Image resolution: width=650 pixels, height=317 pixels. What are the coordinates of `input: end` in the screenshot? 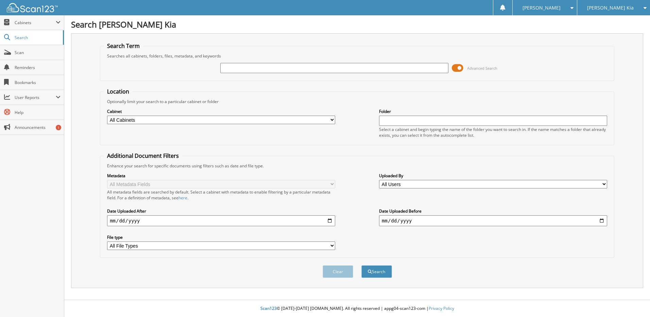 It's located at (493, 221).